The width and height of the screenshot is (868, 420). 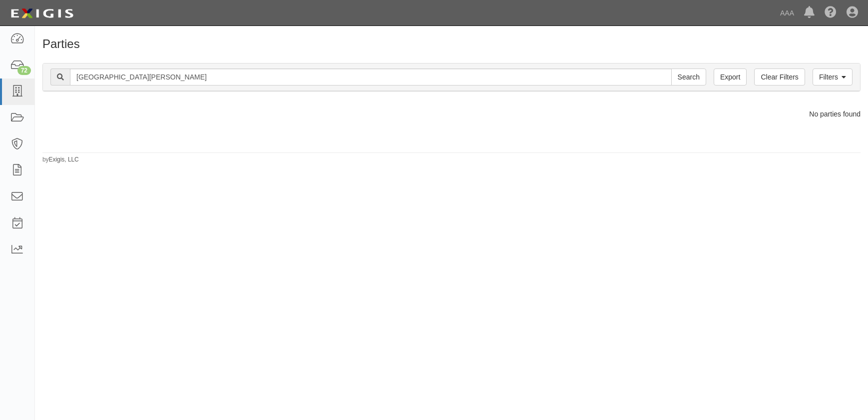 I want to click on small: by, so click(x=60, y=159).